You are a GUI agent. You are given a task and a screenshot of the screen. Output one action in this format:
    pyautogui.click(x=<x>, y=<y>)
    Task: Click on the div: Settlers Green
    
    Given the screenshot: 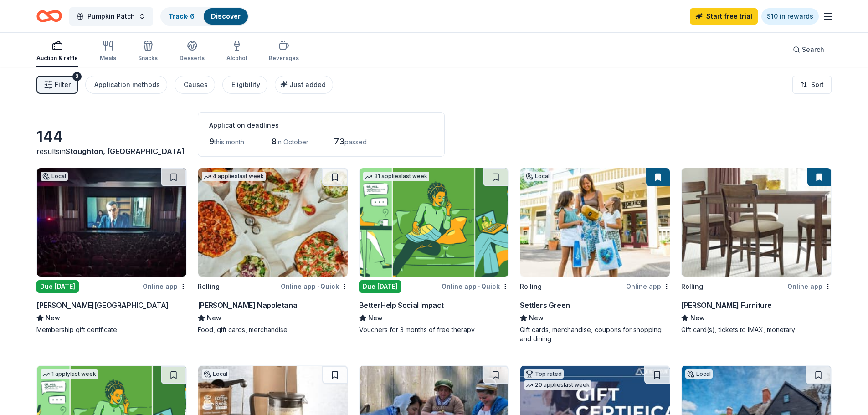 What is the action you would take?
    pyautogui.click(x=545, y=305)
    